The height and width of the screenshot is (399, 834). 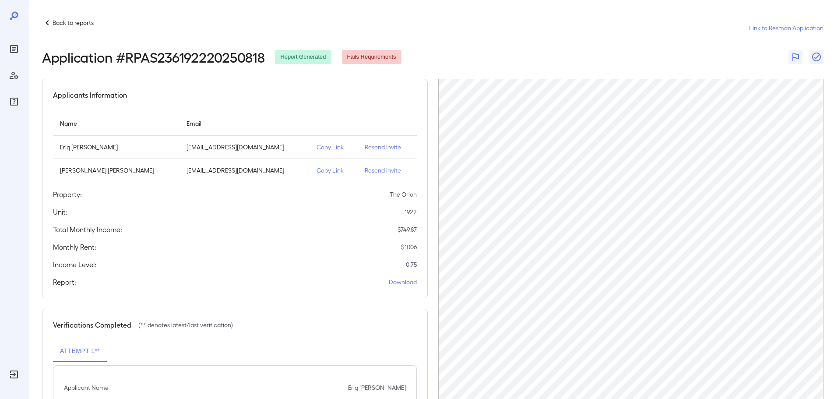 I want to click on p: The Orion, so click(x=403, y=194).